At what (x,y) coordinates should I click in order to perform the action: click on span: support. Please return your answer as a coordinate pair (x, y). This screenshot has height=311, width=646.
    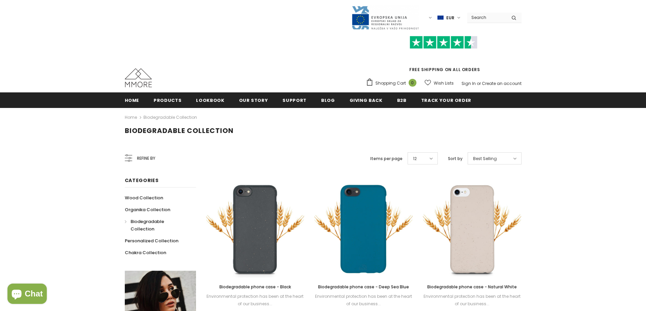
    Looking at the image, I should click on (294, 100).